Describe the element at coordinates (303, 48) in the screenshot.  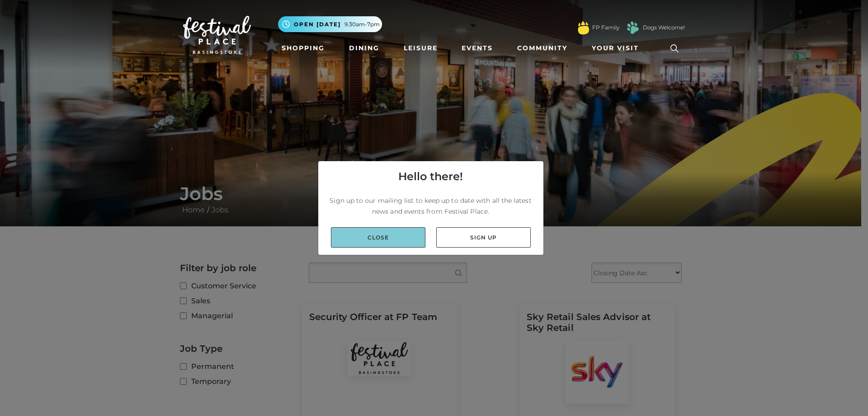
I see `a: Shopping` at that location.